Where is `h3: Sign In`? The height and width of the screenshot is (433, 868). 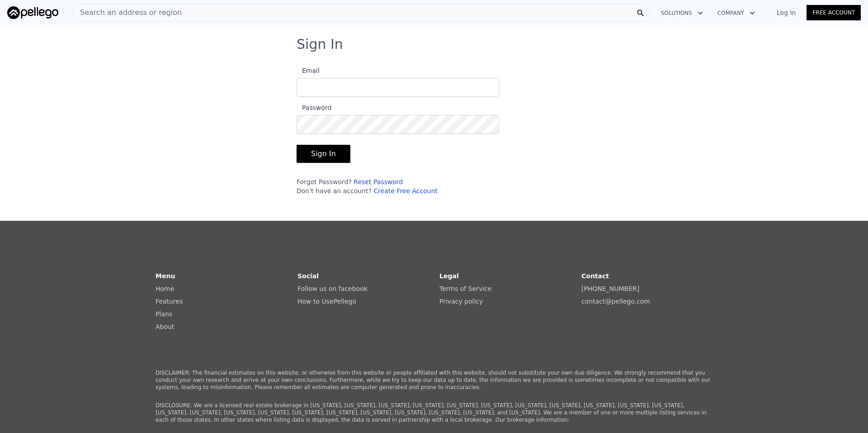 h3: Sign In is located at coordinates (434, 44).